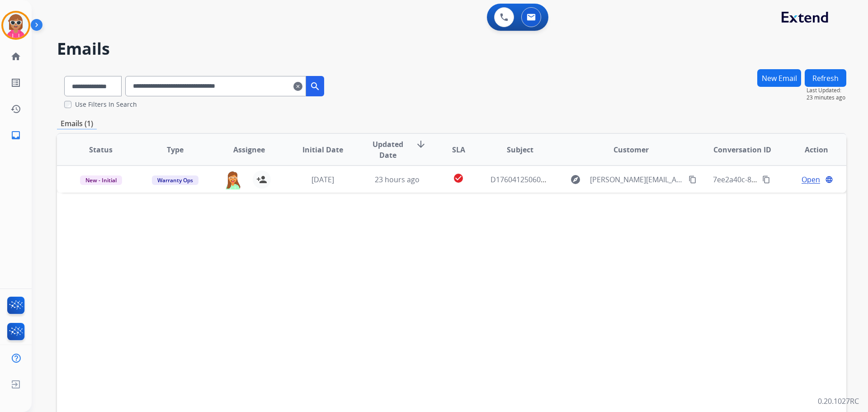 The height and width of the screenshot is (412, 868). Describe the element at coordinates (388, 150) in the screenshot. I see `span: Updated Date` at that location.